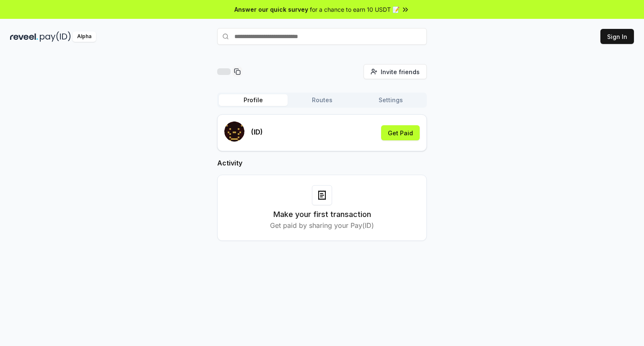  Describe the element at coordinates (55, 36) in the screenshot. I see `img: pay_id` at that location.